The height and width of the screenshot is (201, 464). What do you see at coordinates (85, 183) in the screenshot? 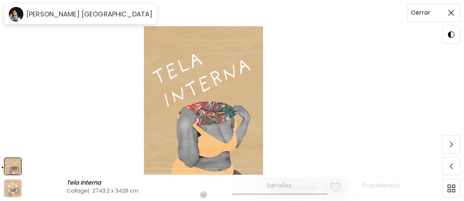
I see `h6: Tela Interna` at bounding box center [85, 183].